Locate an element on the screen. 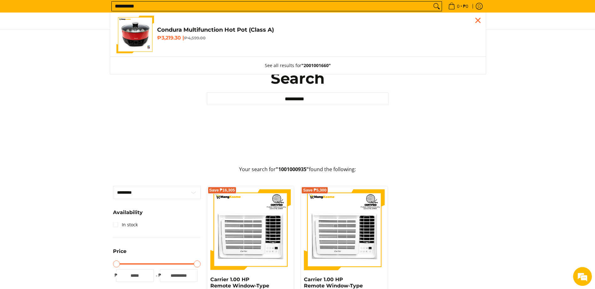 Image resolution: width=595 pixels, height=289 pixels. span: 0 is located at coordinates (458, 6).